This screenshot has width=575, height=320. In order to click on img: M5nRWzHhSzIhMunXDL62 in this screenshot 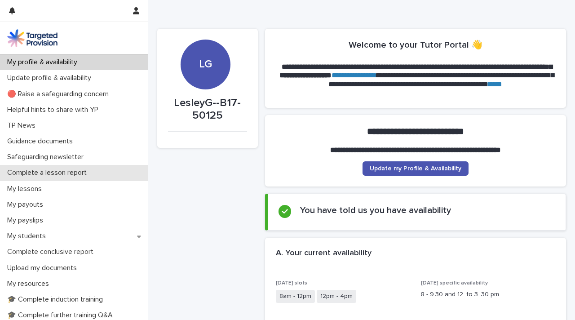, I will do `click(32, 38)`.